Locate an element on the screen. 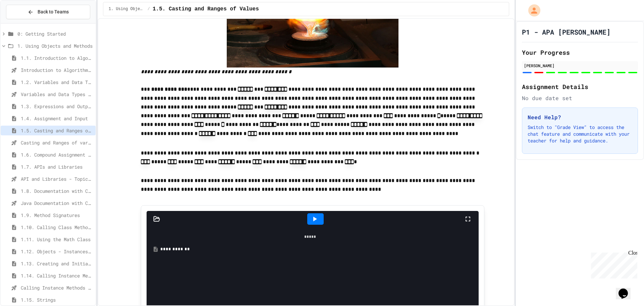  span: Introduction to Algorithms, Programming, and Compilers is located at coordinates (57, 70).